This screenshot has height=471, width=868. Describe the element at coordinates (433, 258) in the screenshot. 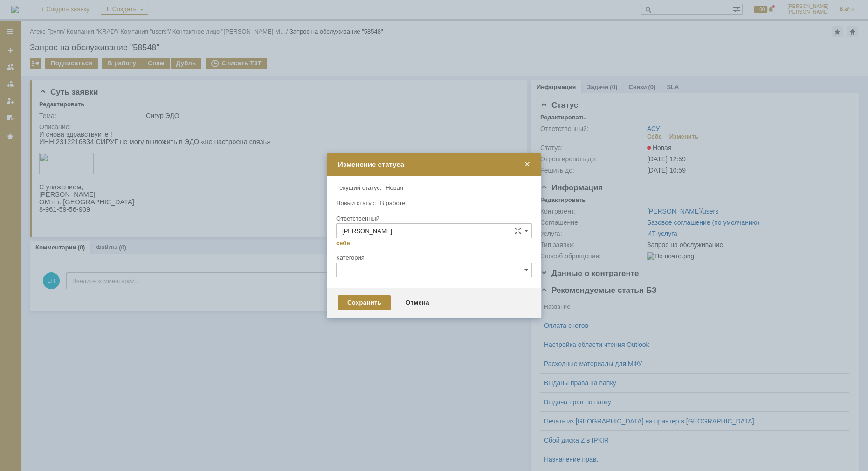

I see `div: Категория` at that location.